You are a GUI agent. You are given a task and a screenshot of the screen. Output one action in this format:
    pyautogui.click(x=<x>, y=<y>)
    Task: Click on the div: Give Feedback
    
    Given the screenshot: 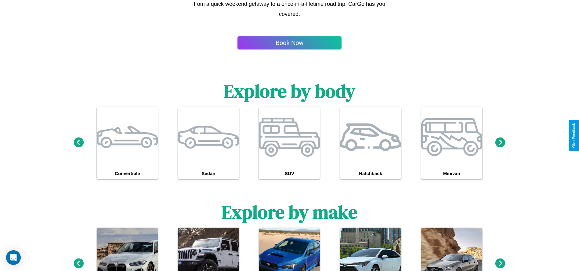 What is the action you would take?
    pyautogui.click(x=574, y=135)
    